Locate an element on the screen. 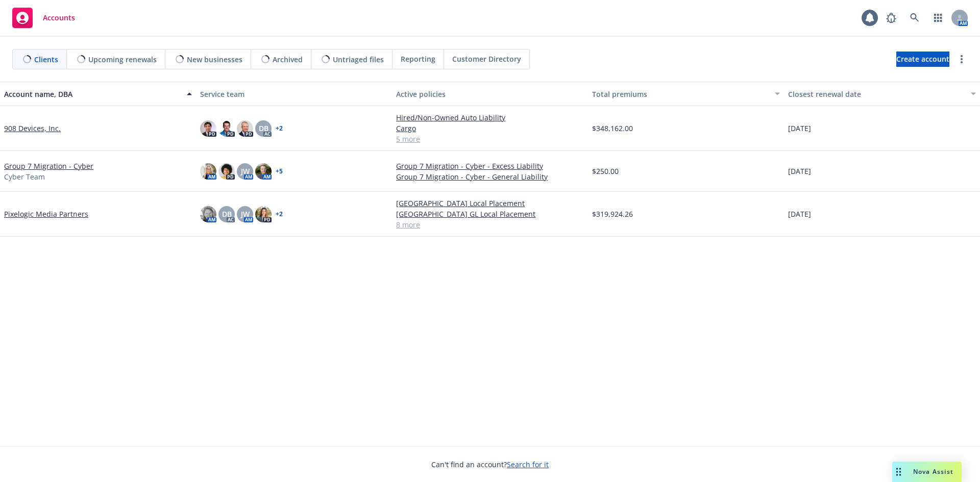 This screenshot has width=980, height=482. span: $250.00 is located at coordinates (605, 171).